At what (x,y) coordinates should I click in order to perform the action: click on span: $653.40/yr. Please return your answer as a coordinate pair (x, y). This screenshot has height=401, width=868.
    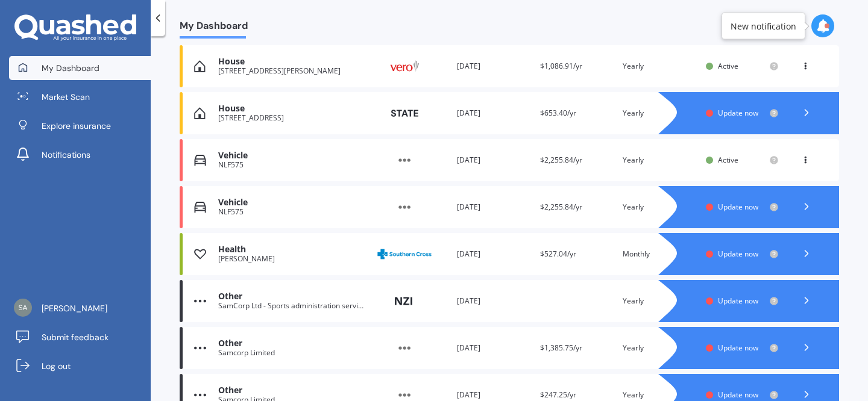
    Looking at the image, I should click on (558, 113).